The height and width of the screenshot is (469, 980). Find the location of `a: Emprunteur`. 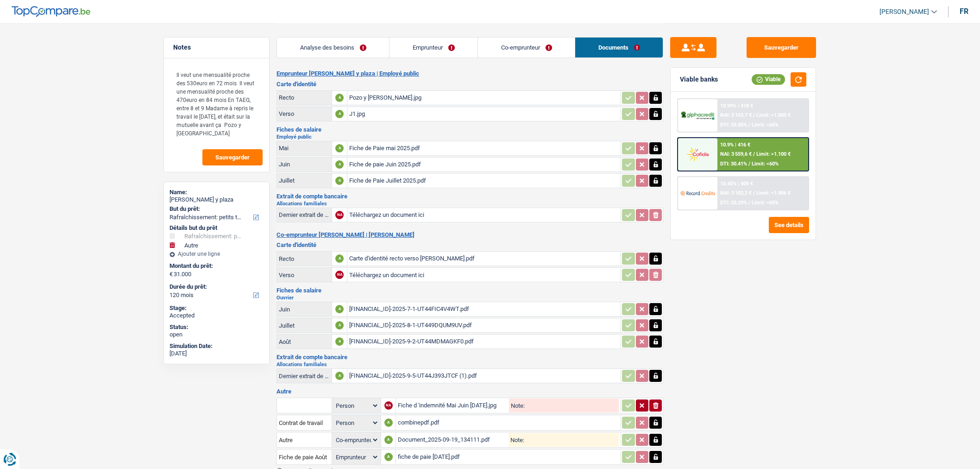

a: Emprunteur is located at coordinates (434, 48).